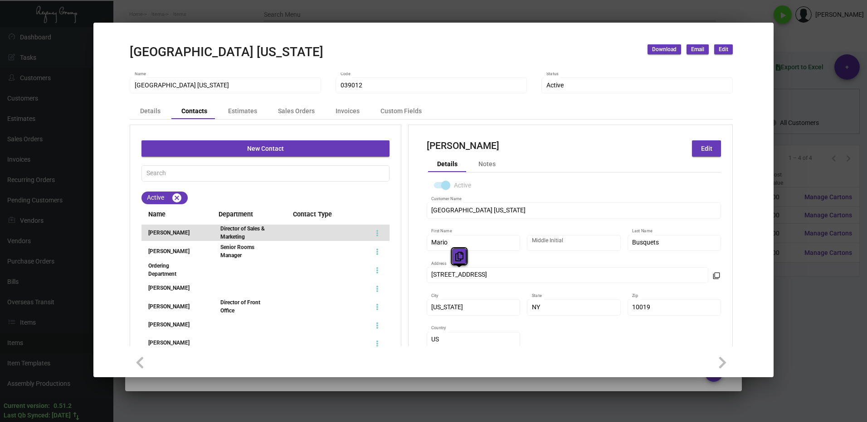 The height and width of the screenshot is (422, 867). What do you see at coordinates (265, 149) in the screenshot?
I see `span: New Contact` at bounding box center [265, 149].